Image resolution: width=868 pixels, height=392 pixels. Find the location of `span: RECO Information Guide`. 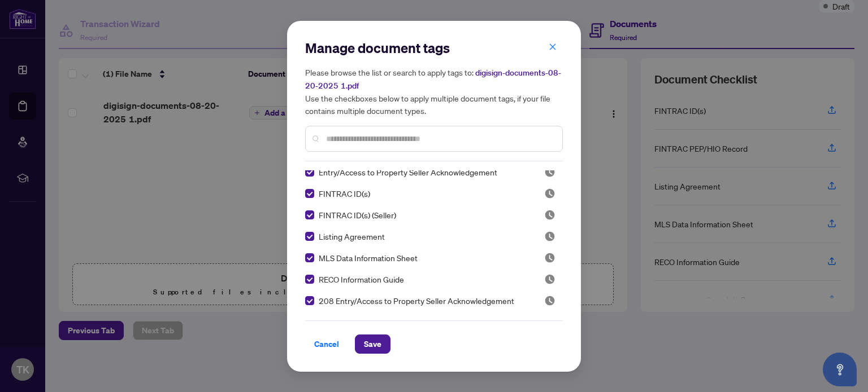

span: RECO Information Guide is located at coordinates (361, 279).